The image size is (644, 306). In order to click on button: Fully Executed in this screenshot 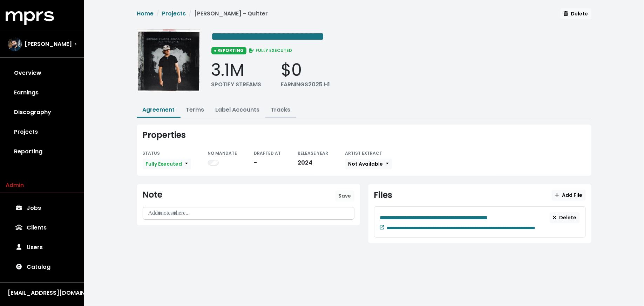, I will do `click(167, 164)`.